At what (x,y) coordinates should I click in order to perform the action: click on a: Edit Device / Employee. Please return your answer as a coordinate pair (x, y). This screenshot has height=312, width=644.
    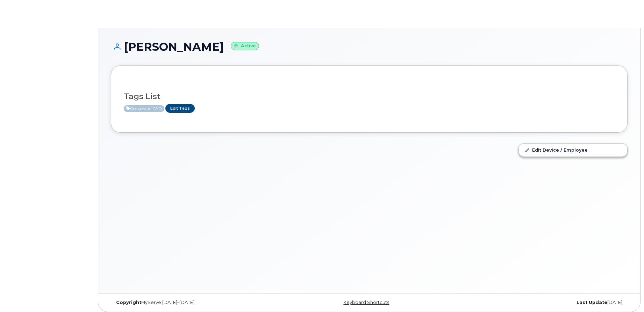
    Looking at the image, I should click on (573, 150).